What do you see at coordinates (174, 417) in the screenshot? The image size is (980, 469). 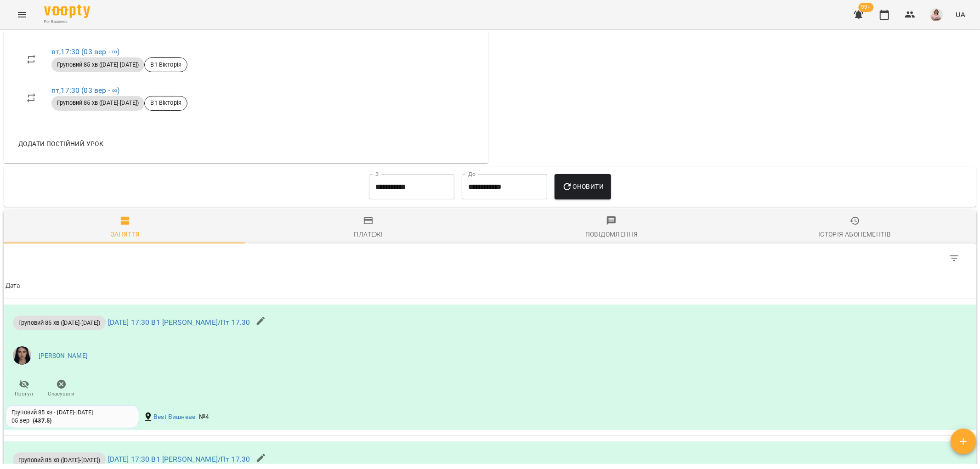 I see `a: Best Вишневе` at bounding box center [174, 417].